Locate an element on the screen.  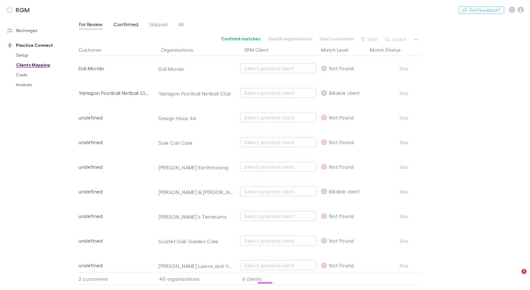
button: Search is located at coordinates (396, 39).